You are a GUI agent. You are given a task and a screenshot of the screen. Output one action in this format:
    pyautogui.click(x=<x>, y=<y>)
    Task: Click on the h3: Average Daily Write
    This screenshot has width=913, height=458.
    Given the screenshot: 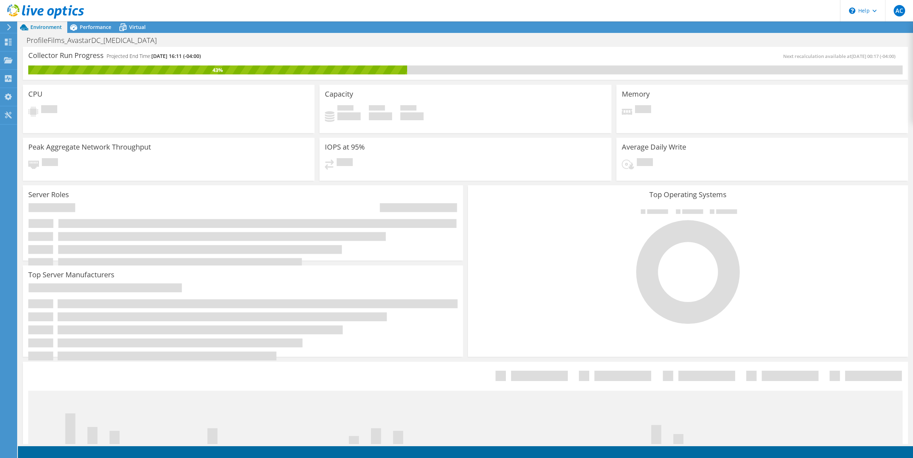 What is the action you would take?
    pyautogui.click(x=654, y=147)
    